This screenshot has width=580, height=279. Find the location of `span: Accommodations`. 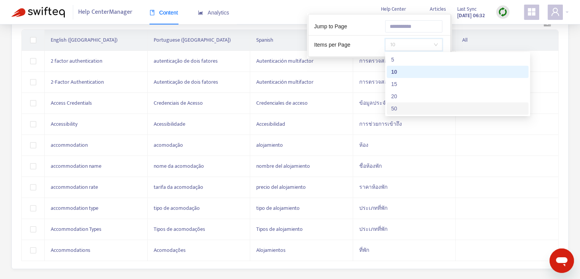

span: Accommodations is located at coordinates (71, 250).